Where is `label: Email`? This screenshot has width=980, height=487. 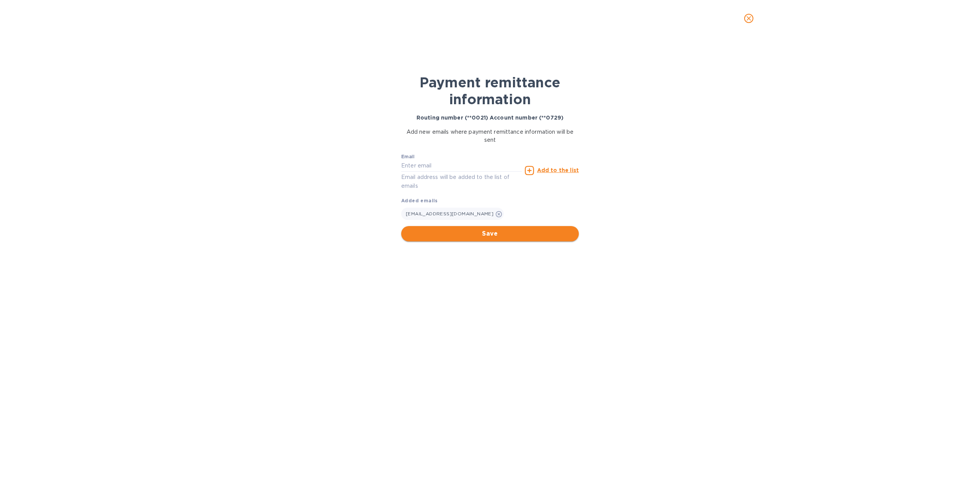 label: Email is located at coordinates (408, 157).